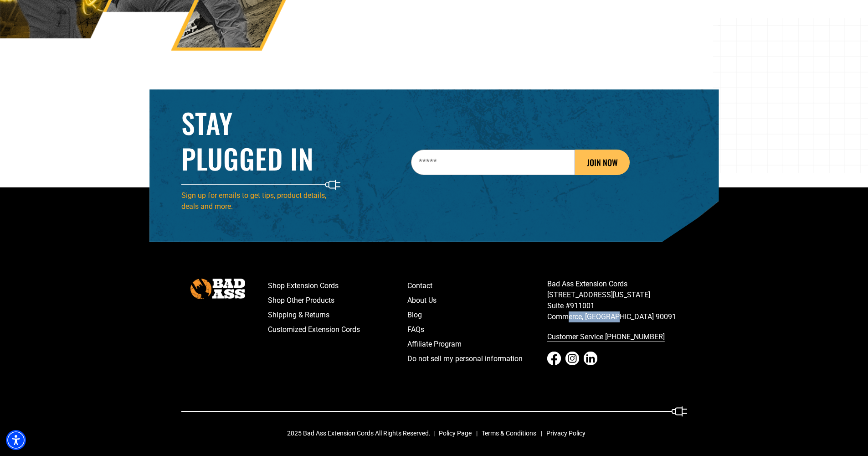  What do you see at coordinates (16, 440) in the screenshot?
I see `div: Accessibility Menu` at bounding box center [16, 440].